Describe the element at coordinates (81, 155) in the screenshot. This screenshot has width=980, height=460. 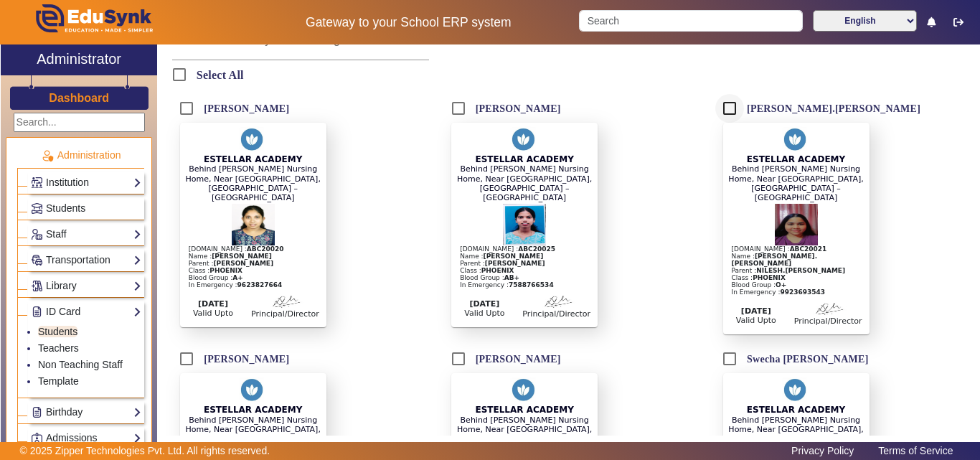
I see `p: Administration` at that location.